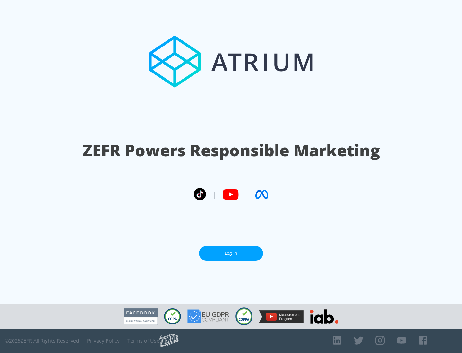 Image resolution: width=462 pixels, height=353 pixels. Describe the element at coordinates (143, 340) in the screenshot. I see `a: Terms of Use` at that location.